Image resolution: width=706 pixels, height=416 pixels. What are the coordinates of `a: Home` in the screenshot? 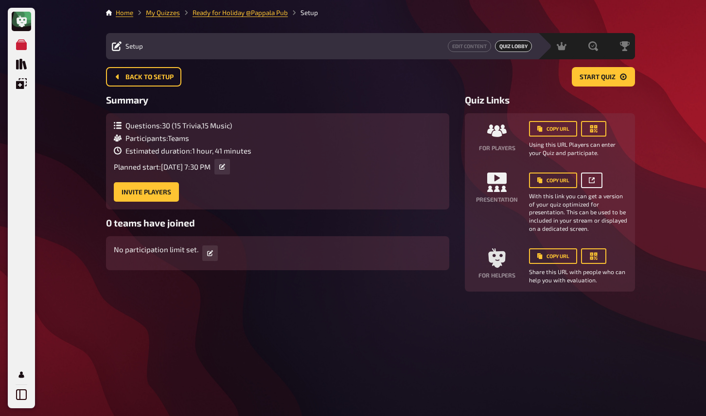 It's located at (125, 13).